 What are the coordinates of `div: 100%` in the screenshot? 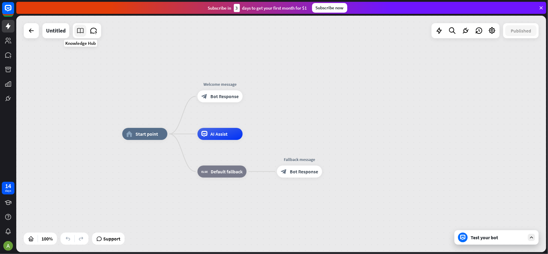 It's located at (47, 239).